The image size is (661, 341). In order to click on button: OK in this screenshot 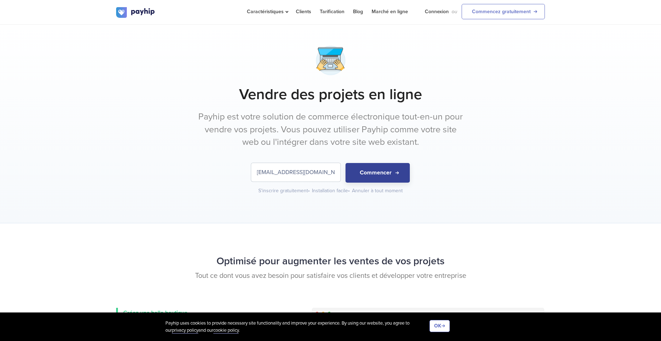, I will do `click(439, 326)`.